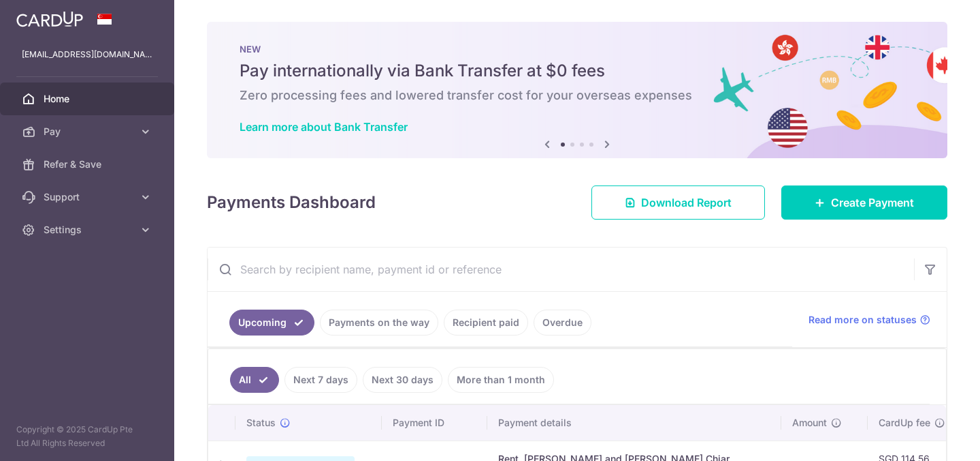 This screenshot has width=980, height=461. I want to click on span: Download Report, so click(686, 202).